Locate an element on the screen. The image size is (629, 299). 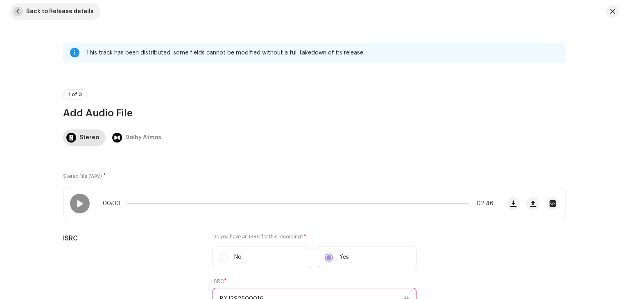
label: Do you have an ISRC for this recording? is located at coordinates (314, 237).